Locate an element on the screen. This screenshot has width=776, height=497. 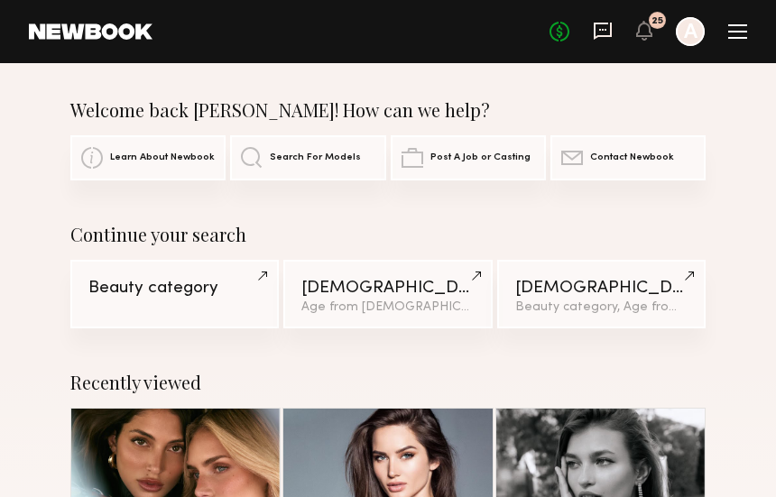
div: Recently viewed is located at coordinates (388, 383).